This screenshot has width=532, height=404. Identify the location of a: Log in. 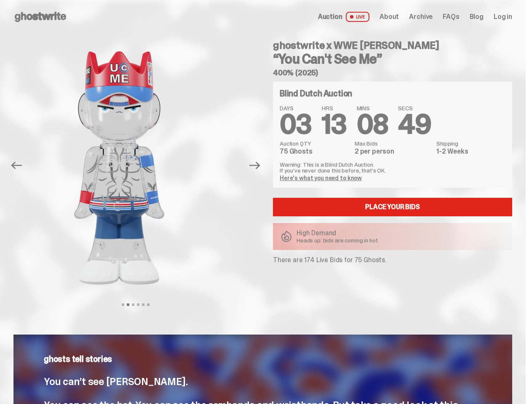
(503, 17).